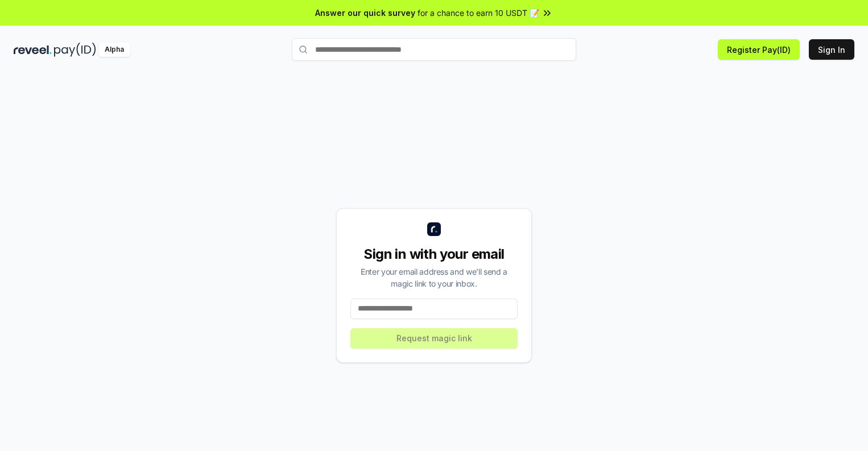 This screenshot has width=868, height=451. I want to click on img: logo_small, so click(434, 229).